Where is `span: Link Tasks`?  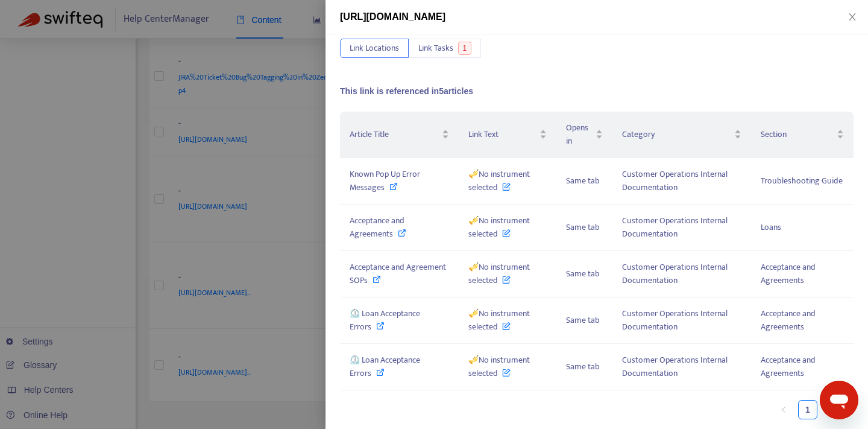
span: Link Tasks is located at coordinates (436, 48).